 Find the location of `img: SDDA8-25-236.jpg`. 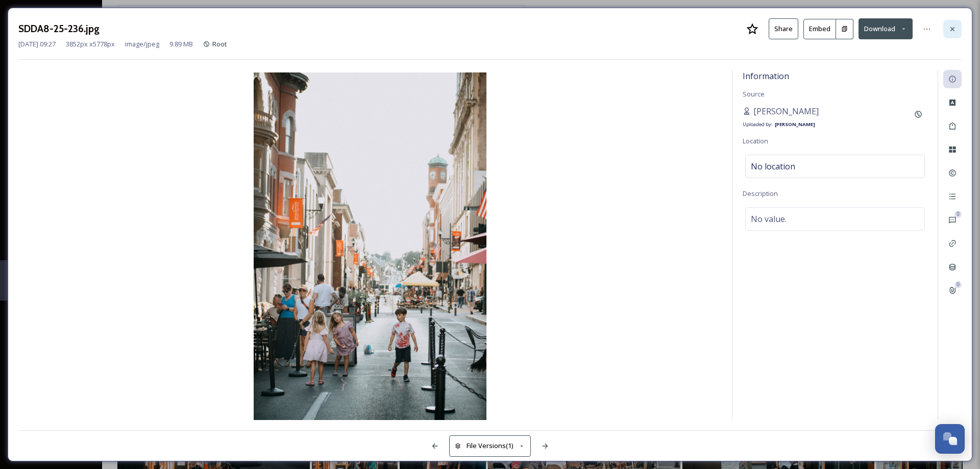

img: SDDA8-25-236.jpg is located at coordinates (370, 247).